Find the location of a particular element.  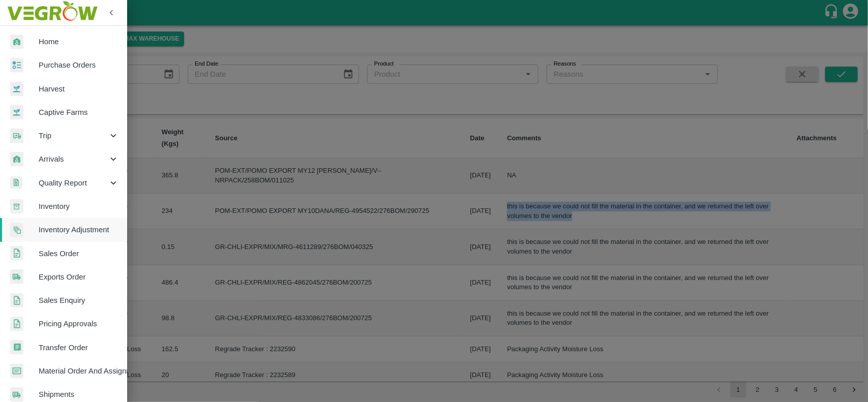

img: qualityReport is located at coordinates (17, 182).